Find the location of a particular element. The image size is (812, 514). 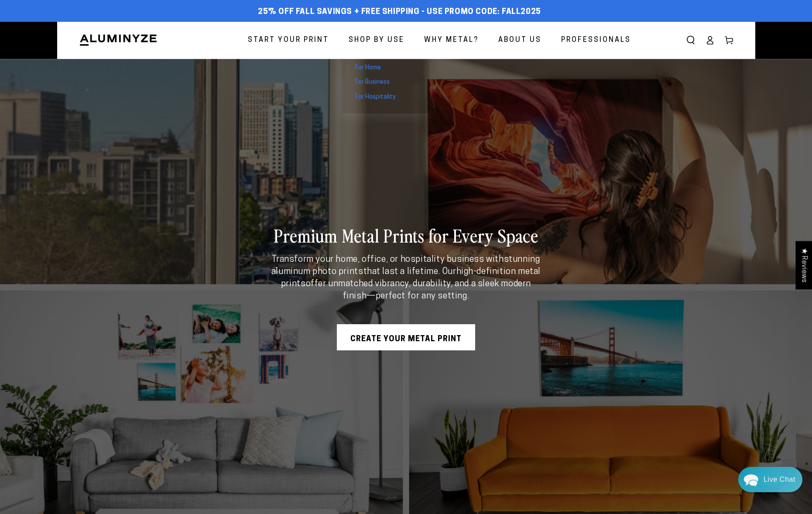

a: For Business is located at coordinates (386, 82).